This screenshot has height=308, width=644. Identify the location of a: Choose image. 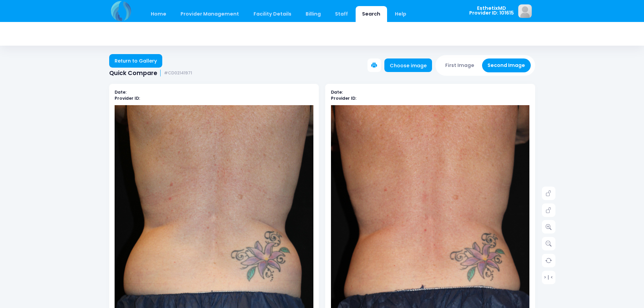
(409, 65).